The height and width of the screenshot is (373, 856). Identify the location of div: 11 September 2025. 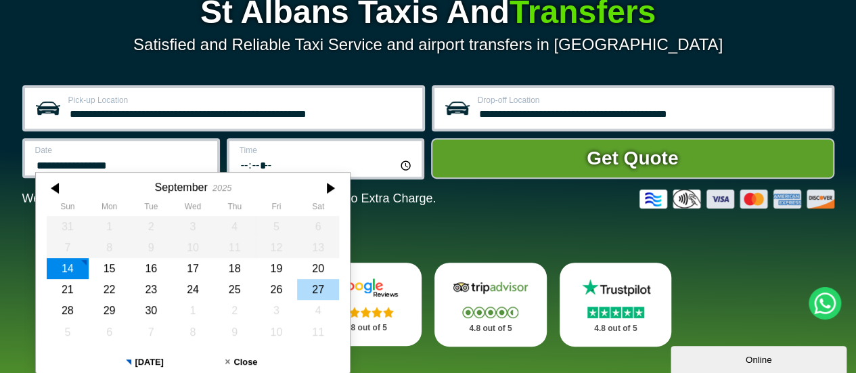
(234, 247).